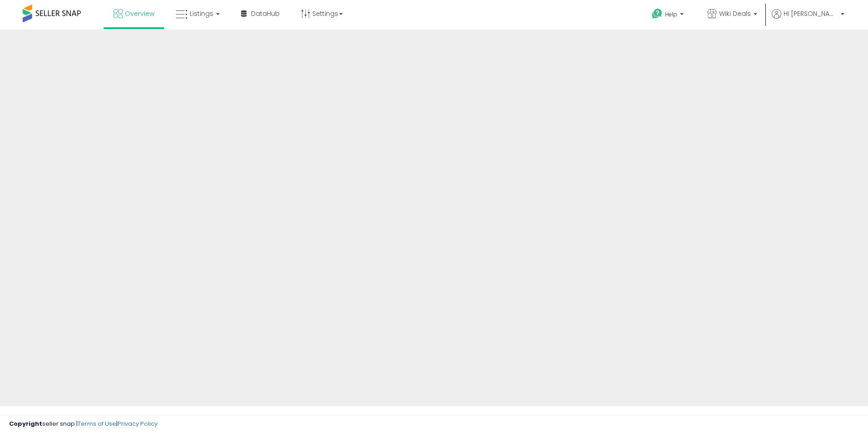 The height and width of the screenshot is (433, 868). What do you see at coordinates (671, 14) in the screenshot?
I see `span: Help` at bounding box center [671, 14].